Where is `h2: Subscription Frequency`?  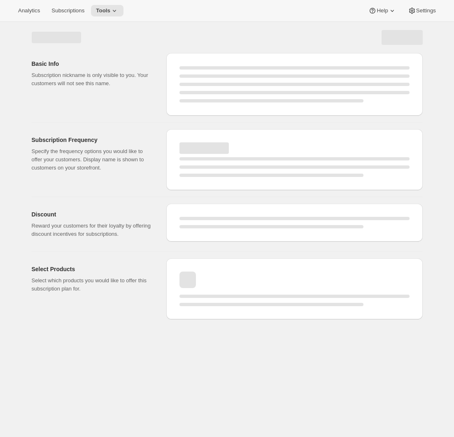
h2: Subscription Frequency is located at coordinates (92, 140).